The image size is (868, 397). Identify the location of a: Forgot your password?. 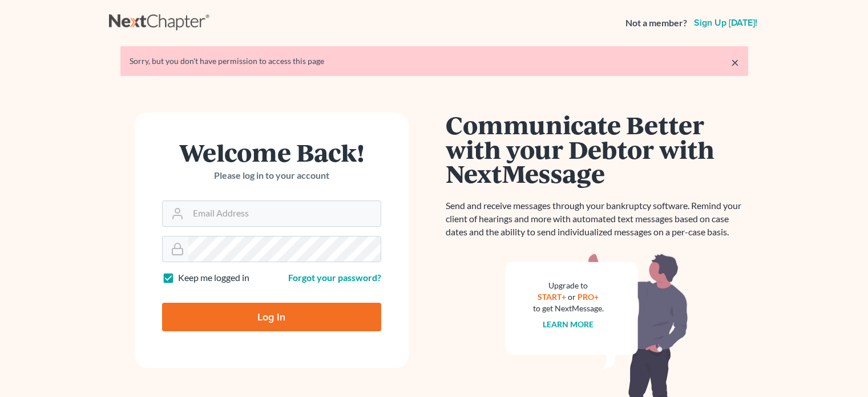
(334, 277).